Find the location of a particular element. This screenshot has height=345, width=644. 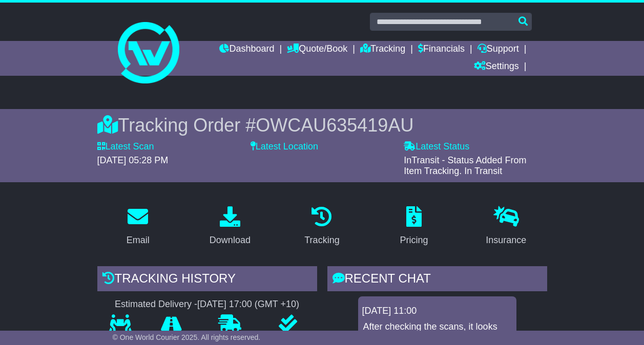

a: Financials is located at coordinates (441, 50).